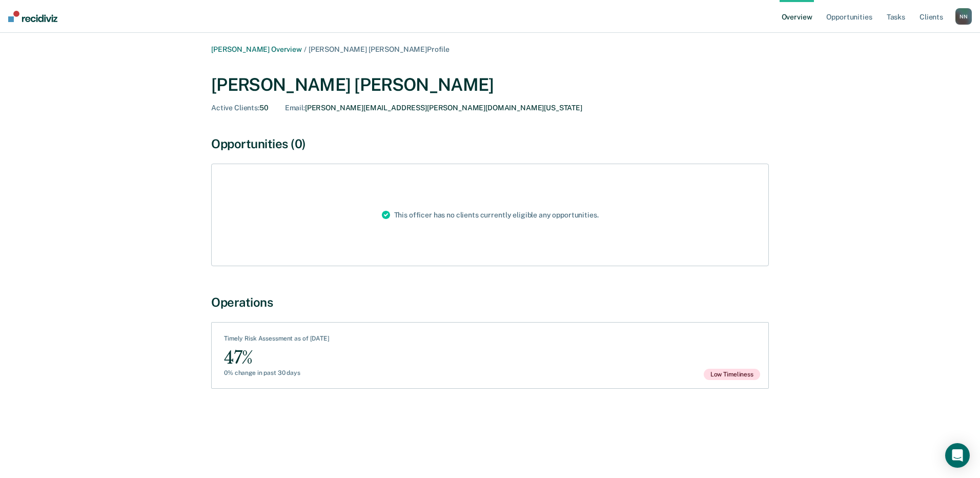 This screenshot has height=478, width=980. I want to click on div: 50, so click(240, 108).